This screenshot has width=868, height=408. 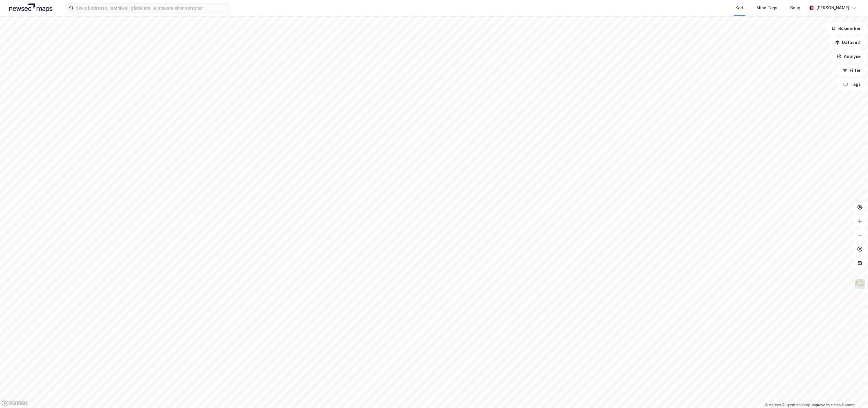 What do you see at coordinates (795, 8) in the screenshot?
I see `div: Bolig` at bounding box center [795, 8].